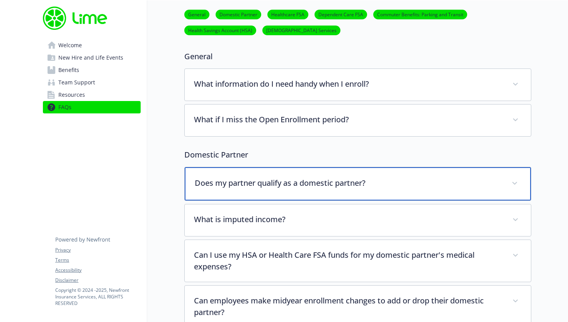 This screenshot has width=568, height=322. What do you see at coordinates (70, 45) in the screenshot?
I see `span: Welcome` at bounding box center [70, 45].